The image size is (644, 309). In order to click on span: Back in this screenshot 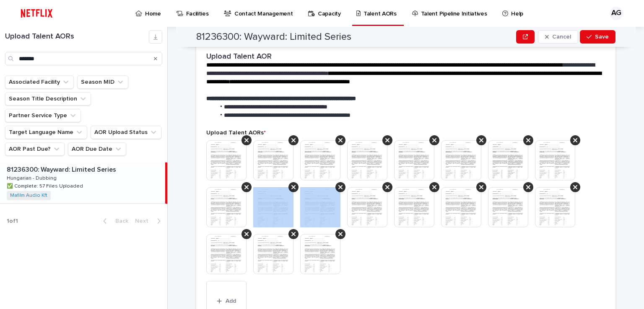, I will do `click(119, 221)`.